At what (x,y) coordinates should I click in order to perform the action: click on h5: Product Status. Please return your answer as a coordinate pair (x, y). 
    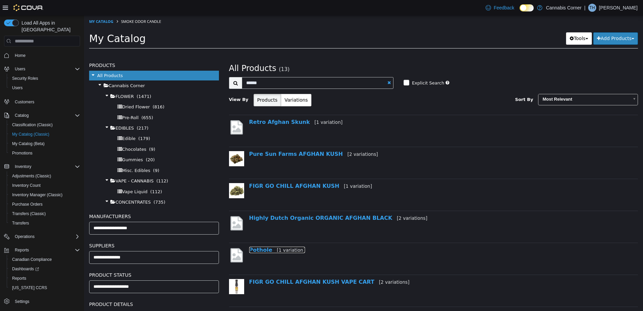
    Looking at the image, I should click on (70, 259).